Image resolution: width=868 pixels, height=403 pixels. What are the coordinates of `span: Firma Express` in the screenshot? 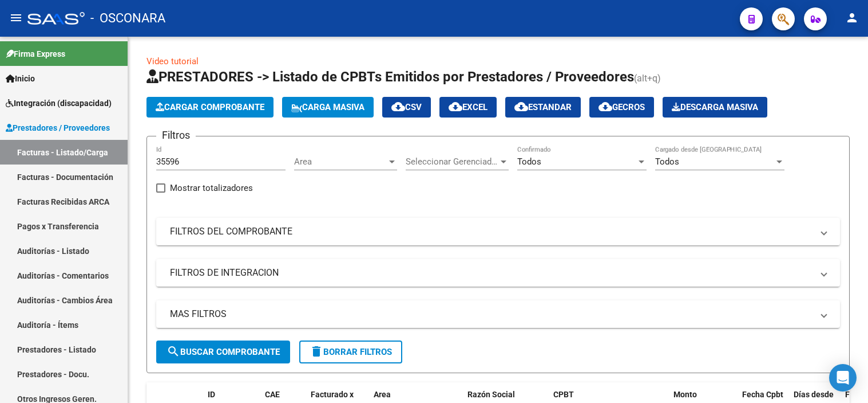 It's located at (35, 54).